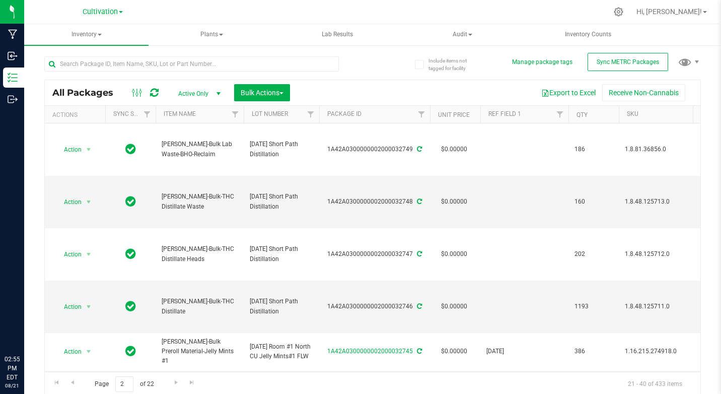 The height and width of the screenshot is (394, 721). Describe the element at coordinates (582, 115) in the screenshot. I see `a: Qty` at that location.